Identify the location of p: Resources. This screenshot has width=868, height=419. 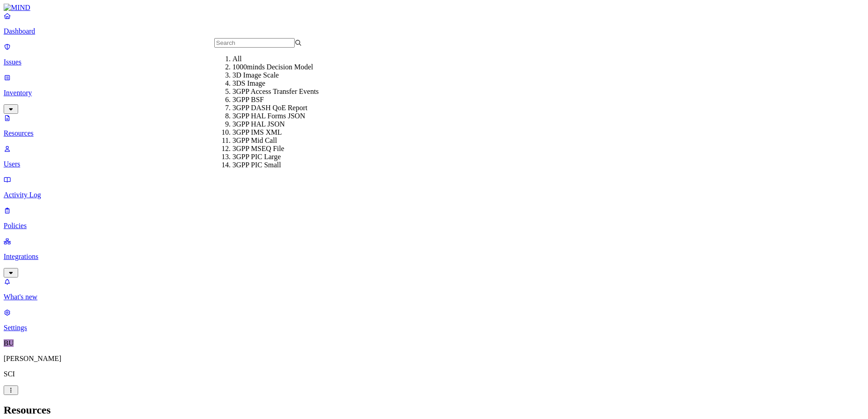
(434, 133).